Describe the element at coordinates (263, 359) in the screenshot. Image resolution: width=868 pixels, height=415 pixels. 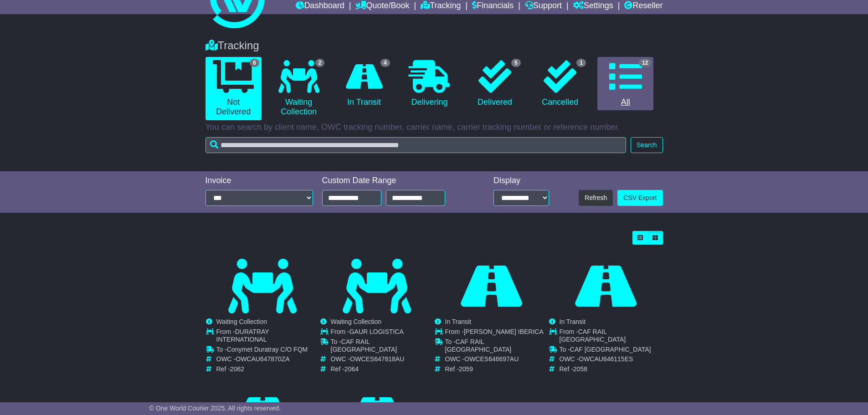
I see `span: OWCAU647870ZA` at that location.